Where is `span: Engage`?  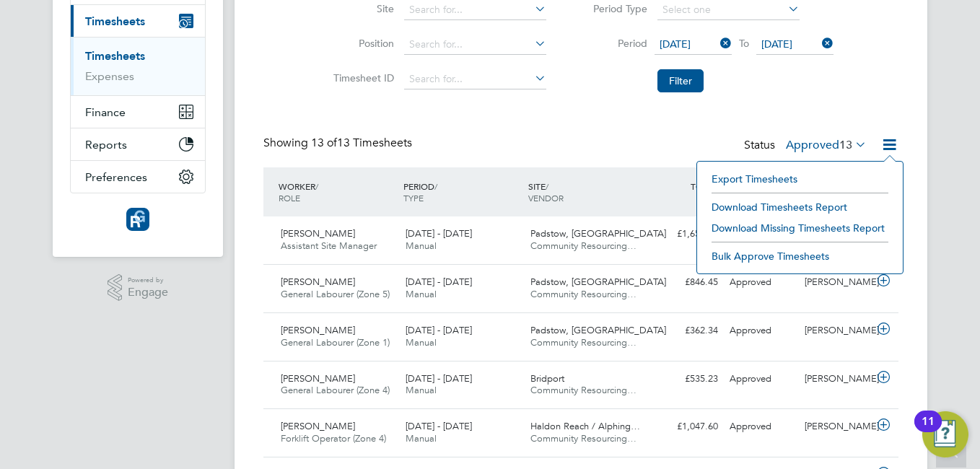
span: Engage is located at coordinates (148, 292).